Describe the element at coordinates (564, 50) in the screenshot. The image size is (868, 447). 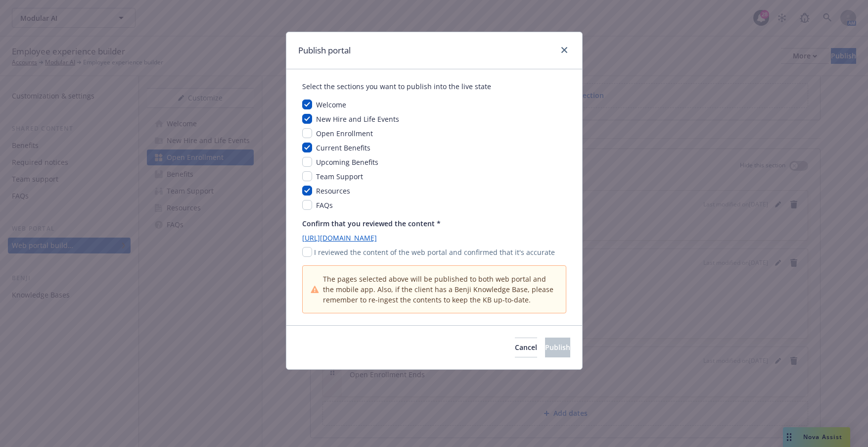
I see `a: close` at that location.